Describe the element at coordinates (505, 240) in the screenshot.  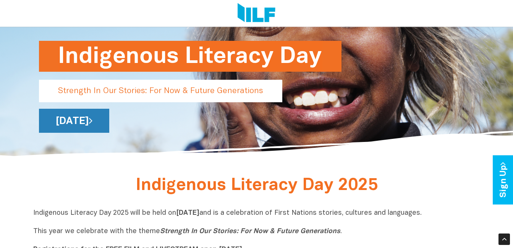
I see `div: Scroll Back to Top` at that location.